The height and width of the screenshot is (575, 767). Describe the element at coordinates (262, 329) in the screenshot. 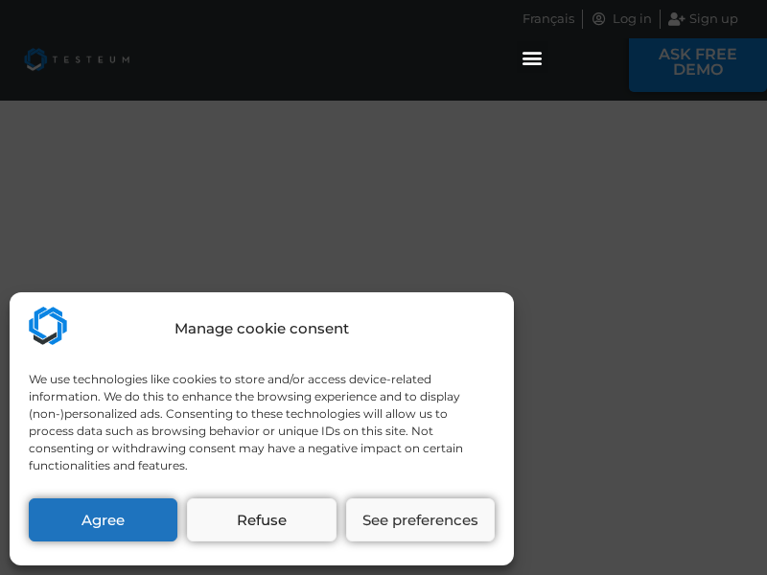

I see `div: Manage cookie consent` at that location.